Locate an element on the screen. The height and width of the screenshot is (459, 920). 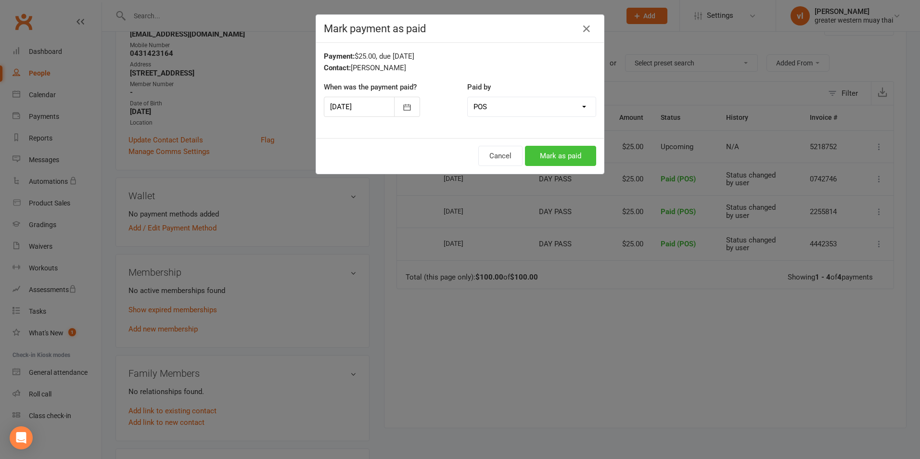
strong: Contact: is located at coordinates (337, 68).